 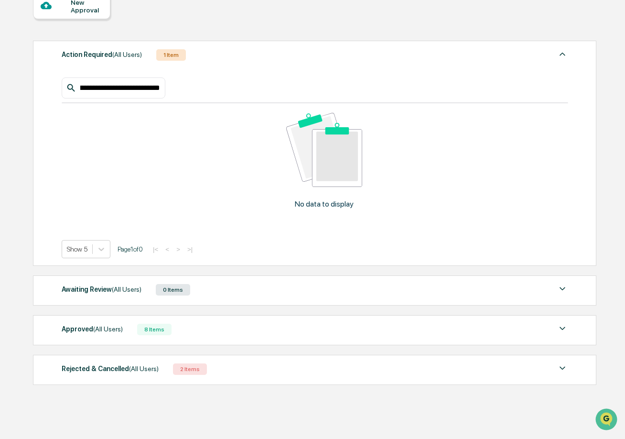 What do you see at coordinates (154, 329) in the screenshot?
I see `div: 8 Items` at bounding box center [154, 329].